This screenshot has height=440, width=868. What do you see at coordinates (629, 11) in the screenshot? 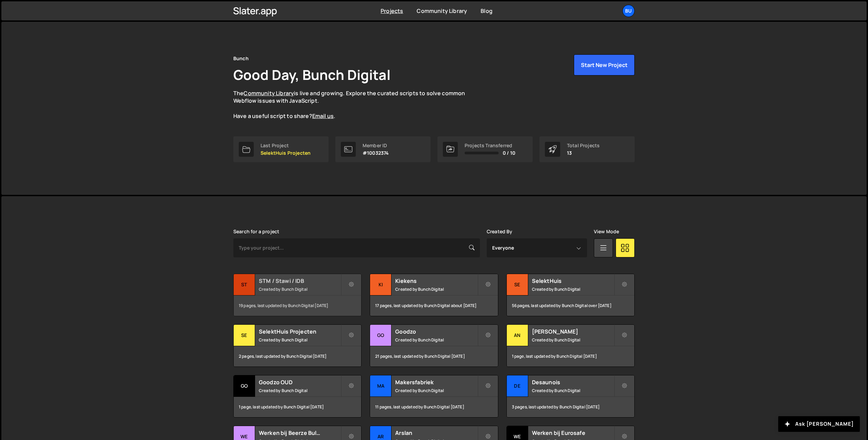
I see `div: Bu` at bounding box center [629, 11].